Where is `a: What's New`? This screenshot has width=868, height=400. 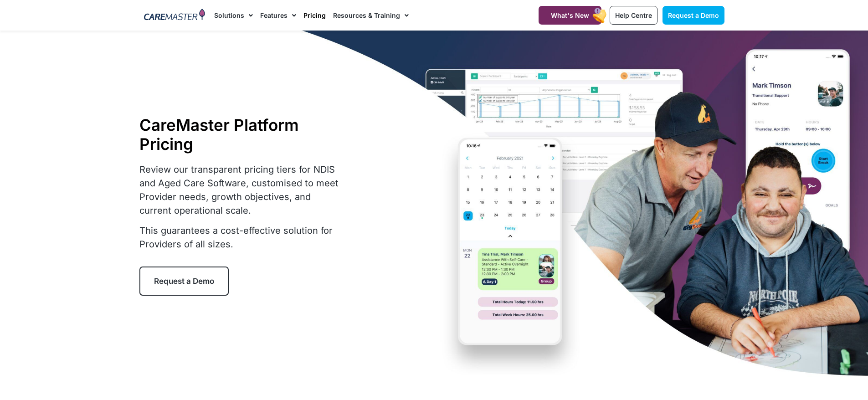
a: What's New is located at coordinates (570, 15).